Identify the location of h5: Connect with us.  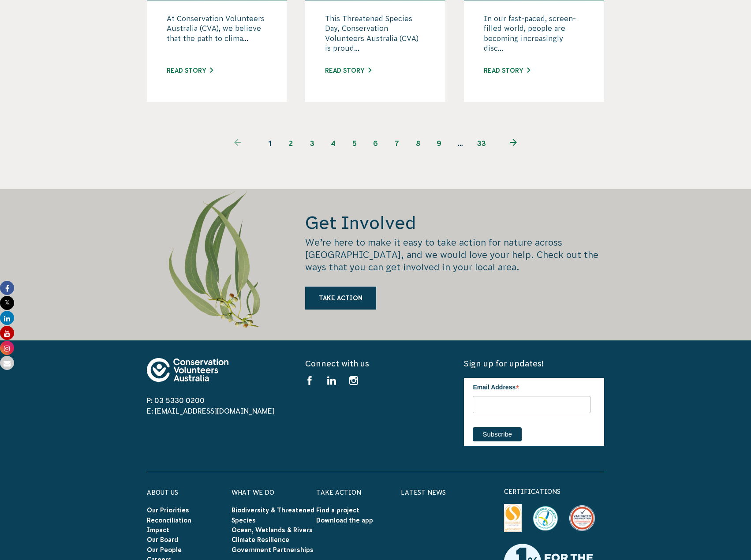
(375, 363).